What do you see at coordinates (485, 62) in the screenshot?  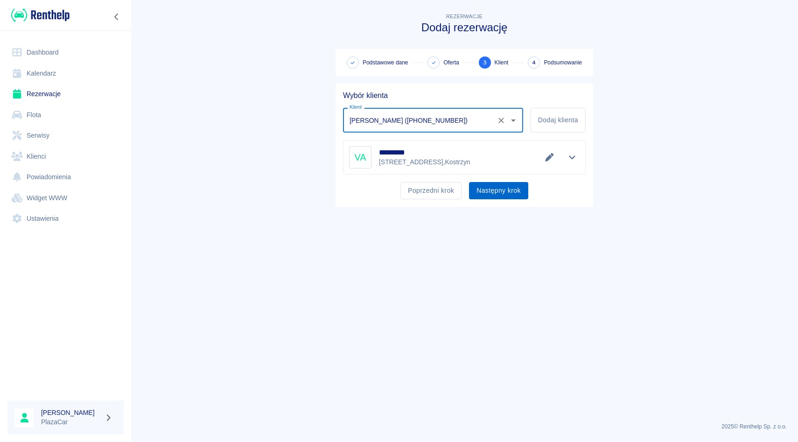 I see `span: 3` at bounding box center [485, 62].